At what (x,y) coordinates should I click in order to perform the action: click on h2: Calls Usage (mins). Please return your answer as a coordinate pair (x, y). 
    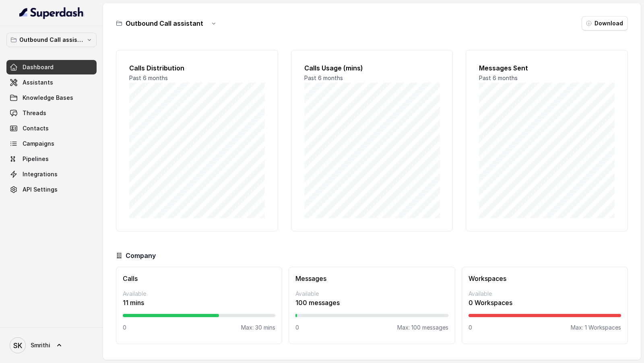
    Looking at the image, I should click on (372, 68).